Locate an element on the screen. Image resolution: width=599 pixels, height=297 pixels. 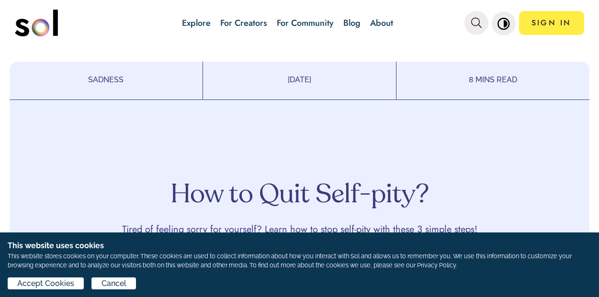
a: SIGN IN is located at coordinates (551, 23).